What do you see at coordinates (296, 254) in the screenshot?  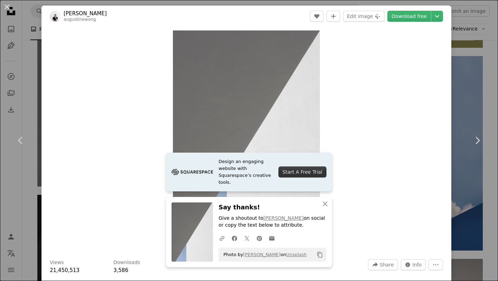 I see `a: Unsplash` at bounding box center [296, 254].